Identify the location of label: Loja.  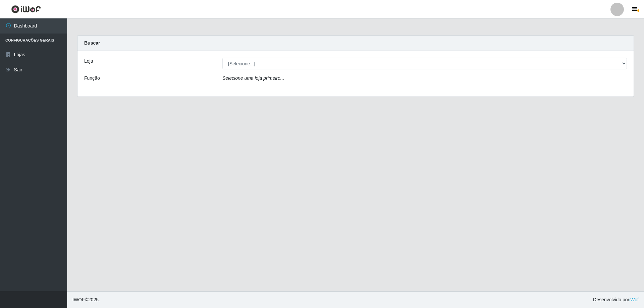
(88, 61).